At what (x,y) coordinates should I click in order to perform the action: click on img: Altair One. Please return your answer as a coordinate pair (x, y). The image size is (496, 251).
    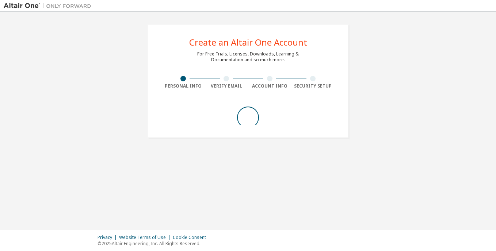
    Looking at the image, I should click on (49, 6).